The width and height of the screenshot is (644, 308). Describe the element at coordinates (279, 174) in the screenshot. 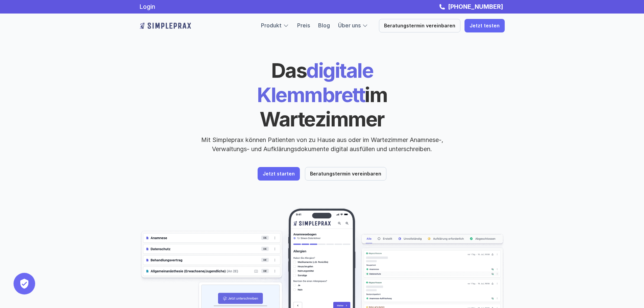

I see `a: Jetzt starten` at that location.